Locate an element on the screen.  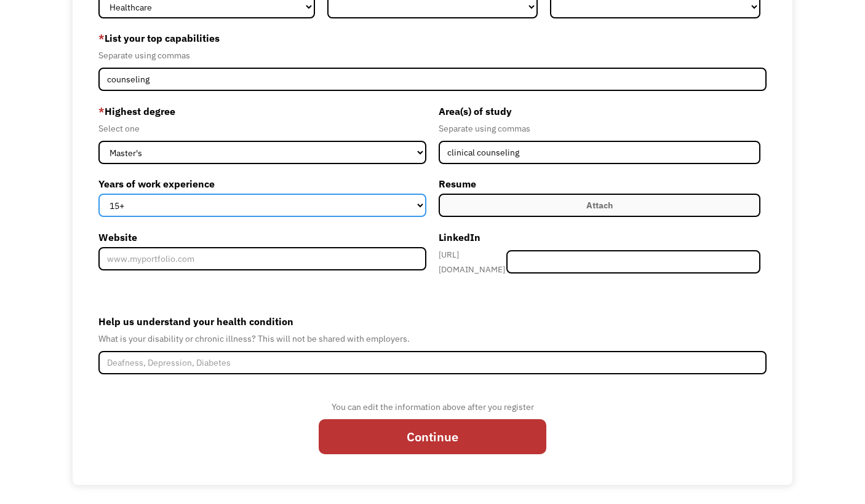
input: Deafness, Depression, Diabetes is located at coordinates (432, 363).